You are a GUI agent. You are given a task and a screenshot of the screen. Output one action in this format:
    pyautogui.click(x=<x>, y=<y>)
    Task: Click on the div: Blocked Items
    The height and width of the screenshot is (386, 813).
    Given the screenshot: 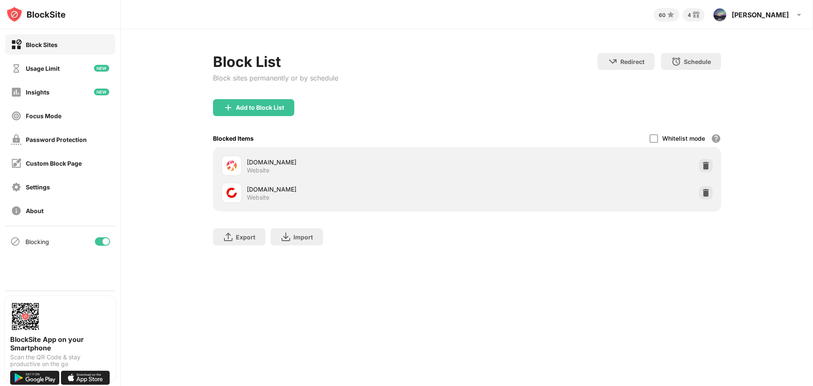 What is the action you would take?
    pyautogui.click(x=233, y=138)
    